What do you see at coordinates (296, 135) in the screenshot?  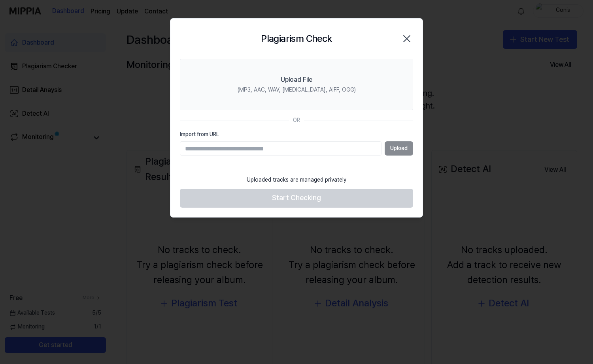 I see `label: Import from URL` at bounding box center [296, 135].